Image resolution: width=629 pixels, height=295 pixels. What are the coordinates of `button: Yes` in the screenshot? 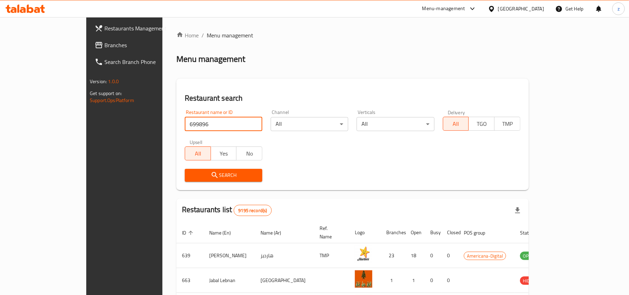 It's located at (224, 153).